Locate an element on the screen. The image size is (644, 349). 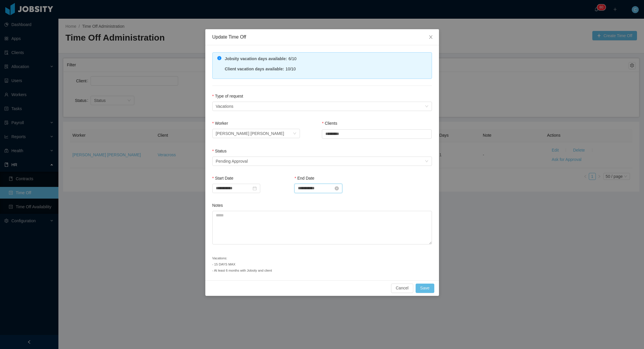
button: Cancel is located at coordinates (402, 288).